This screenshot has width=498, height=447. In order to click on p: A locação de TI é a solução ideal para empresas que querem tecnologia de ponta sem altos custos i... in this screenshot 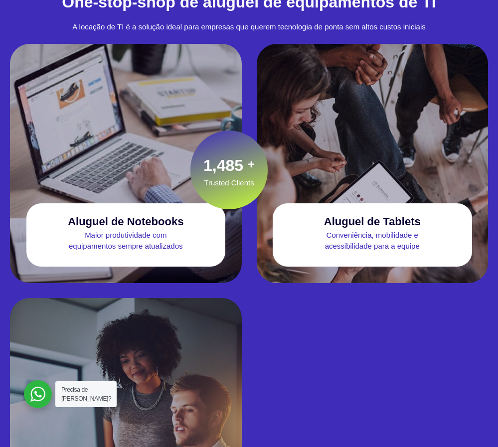, I will do `click(249, 27)`.